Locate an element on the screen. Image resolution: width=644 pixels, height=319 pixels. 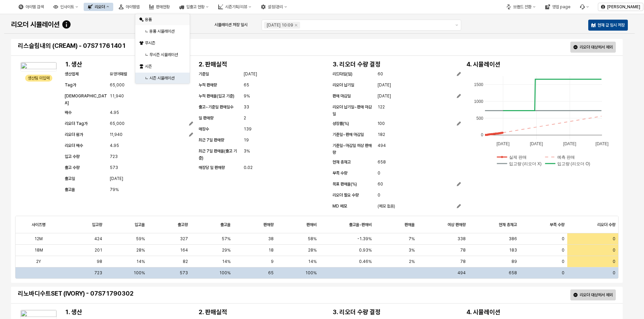
span: 리오더 필요 수량 is located at coordinates (345, 195).